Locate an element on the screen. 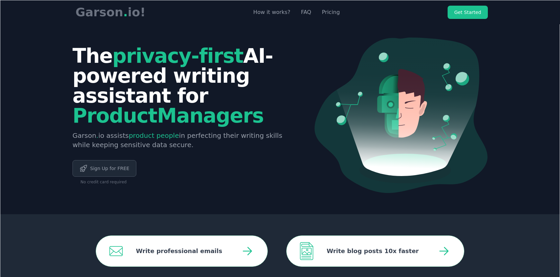  img: hero image is located at coordinates (401, 115).